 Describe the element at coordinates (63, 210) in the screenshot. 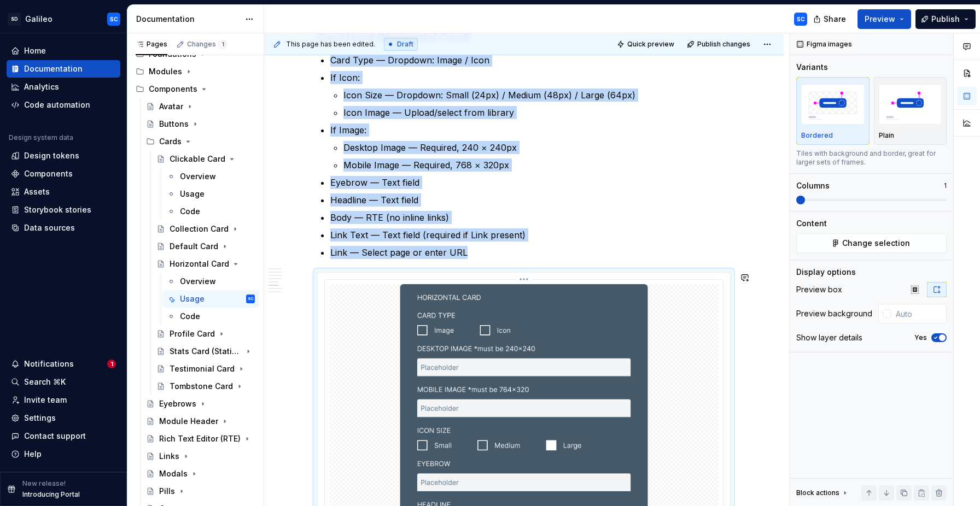

I see `a: Storybook stories` at that location.